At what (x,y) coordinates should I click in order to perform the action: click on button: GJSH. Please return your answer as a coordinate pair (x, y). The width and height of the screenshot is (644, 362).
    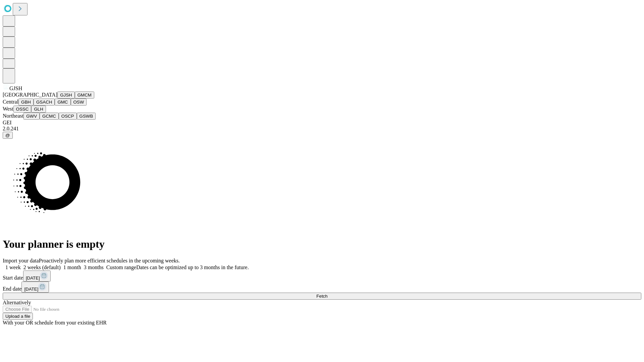
    Looking at the image, I should click on (66, 95).